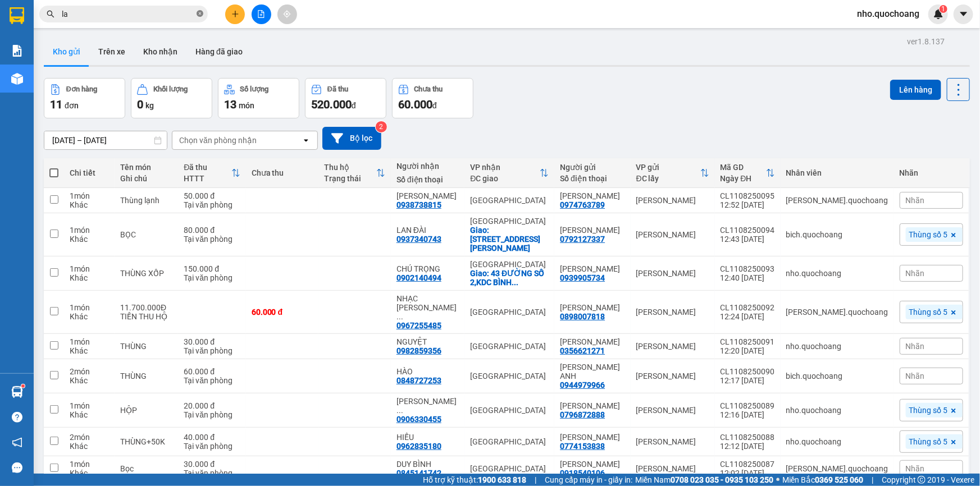 The width and height of the screenshot is (980, 486). What do you see at coordinates (146, 274) in the screenshot?
I see `div: THÙNG XỐP` at bounding box center [146, 274].